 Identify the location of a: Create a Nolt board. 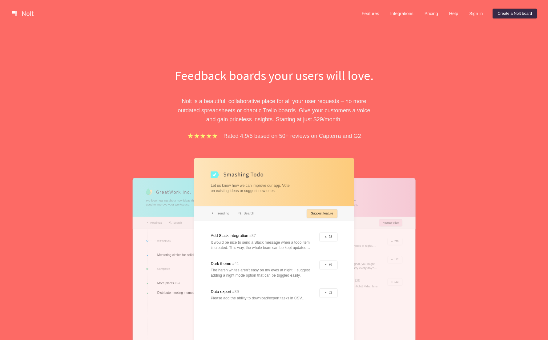
(515, 14).